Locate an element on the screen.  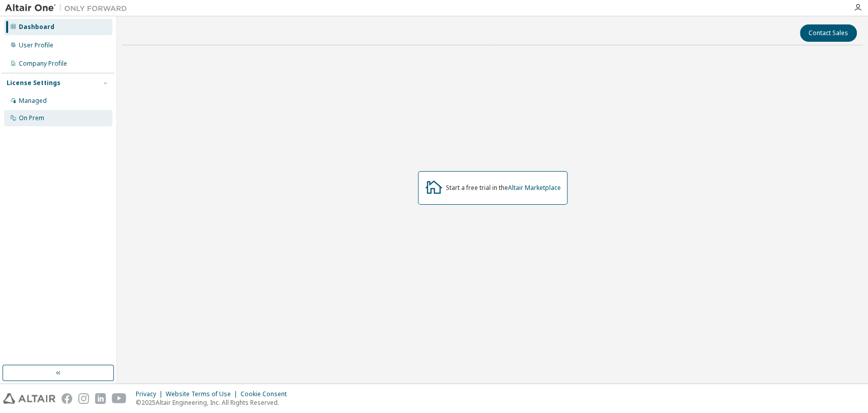
div: Dashboard is located at coordinates (37, 27).